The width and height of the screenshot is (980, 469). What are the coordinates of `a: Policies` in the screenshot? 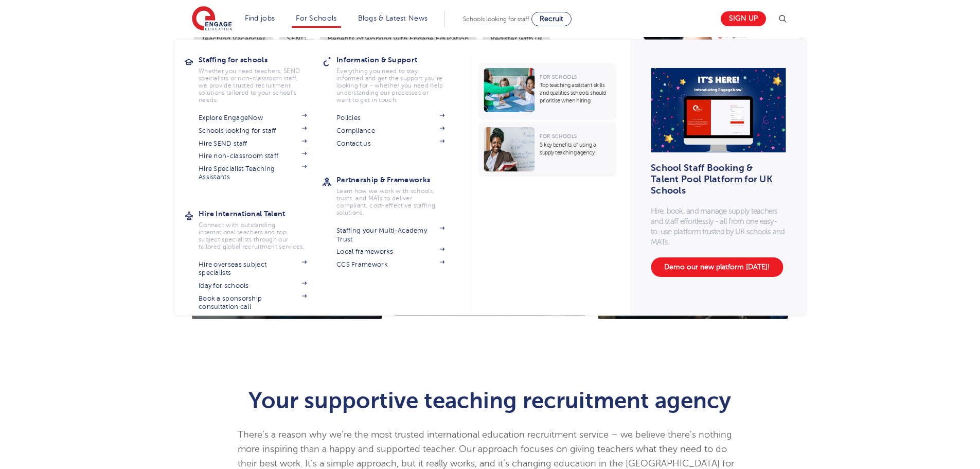 It's located at (390, 118).